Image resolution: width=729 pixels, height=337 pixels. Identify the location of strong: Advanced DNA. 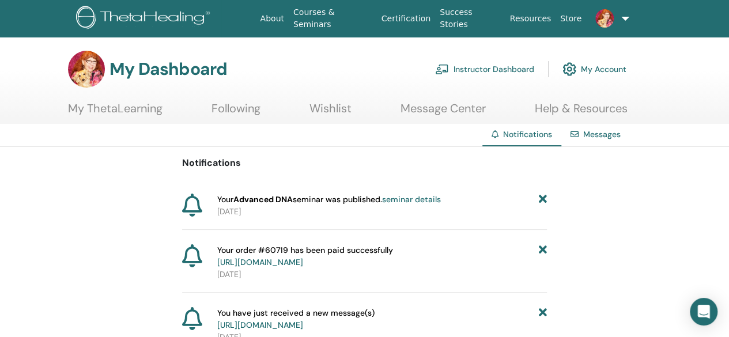
(263, 199).